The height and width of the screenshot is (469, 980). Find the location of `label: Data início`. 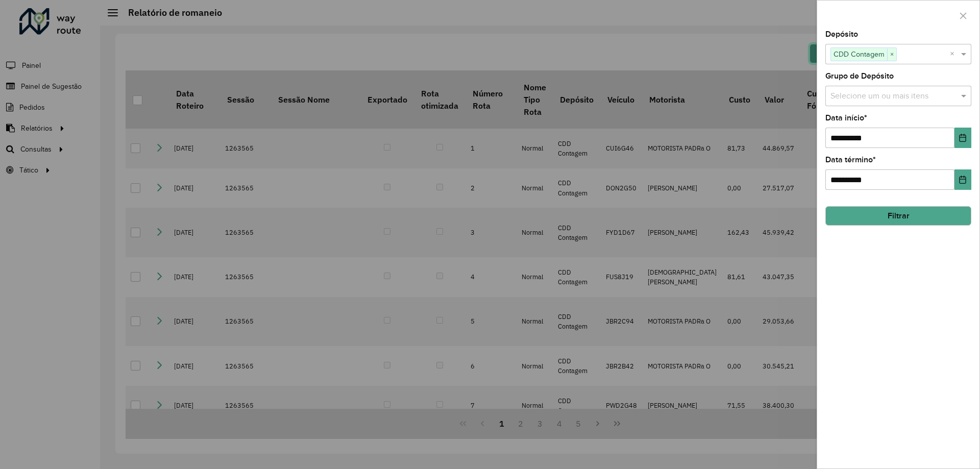

label: Data início is located at coordinates (846, 118).